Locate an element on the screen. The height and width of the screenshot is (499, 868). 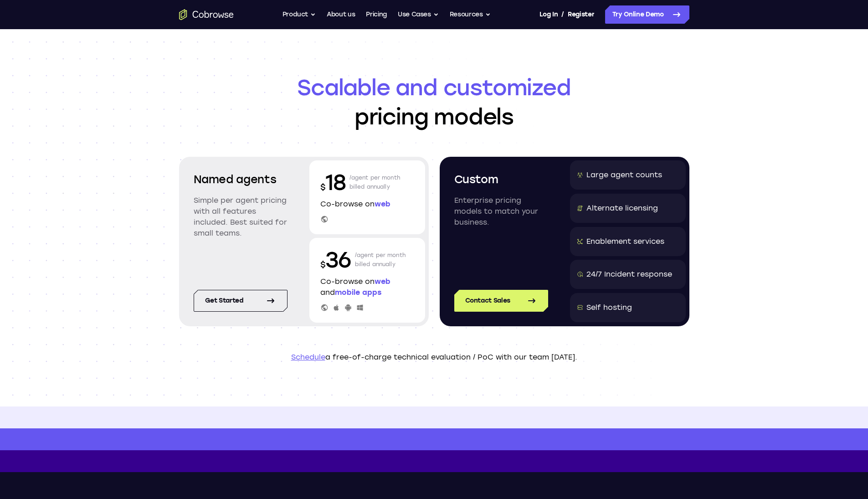
span: mobile apps is located at coordinates (358, 292).